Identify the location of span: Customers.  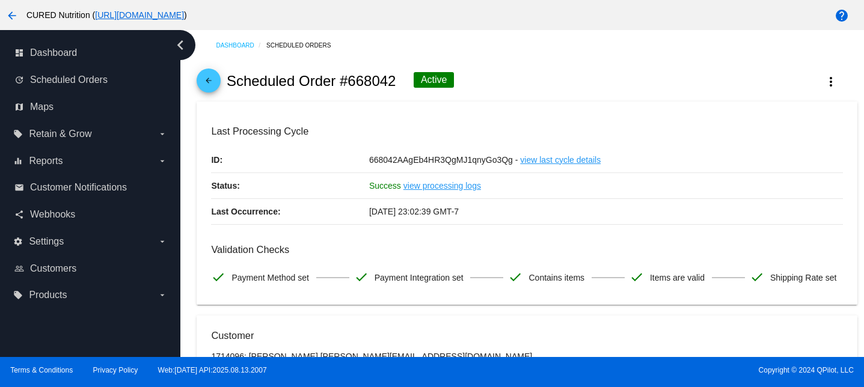
(53, 269).